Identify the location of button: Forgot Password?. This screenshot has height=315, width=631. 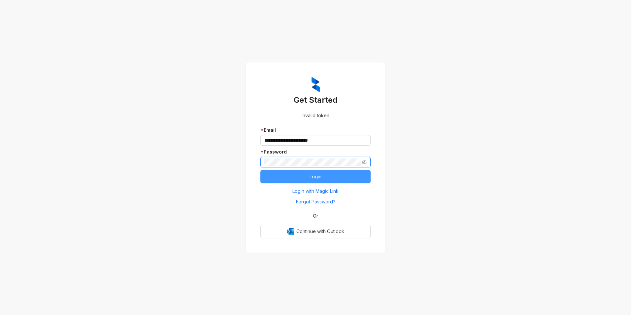
(315, 202).